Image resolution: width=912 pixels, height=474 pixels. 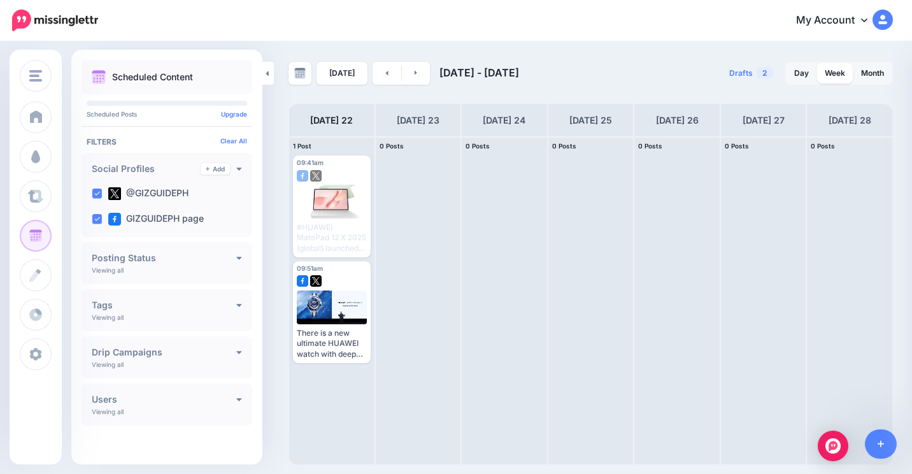 I want to click on h4: Users, so click(x=164, y=399).